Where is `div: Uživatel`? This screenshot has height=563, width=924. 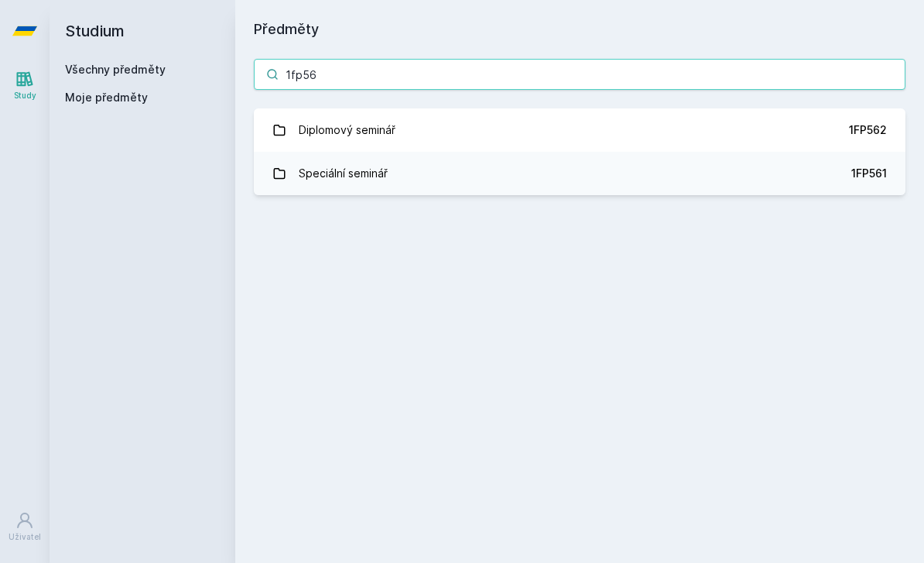 div: Uživatel is located at coordinates (25, 536).